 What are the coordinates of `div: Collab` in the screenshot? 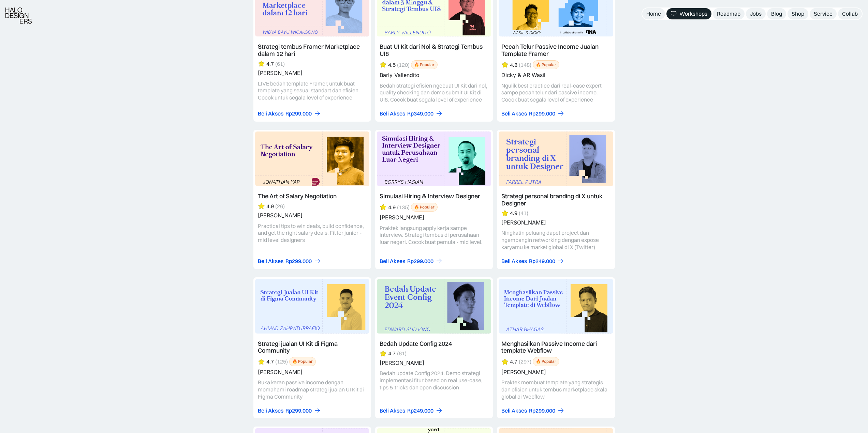 It's located at (849, 14).